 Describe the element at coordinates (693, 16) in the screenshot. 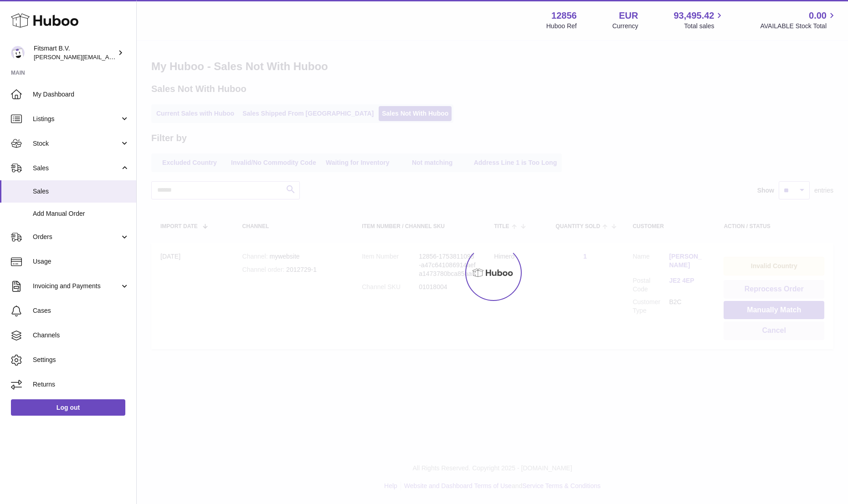

I see `span: 93,495.42` at that location.